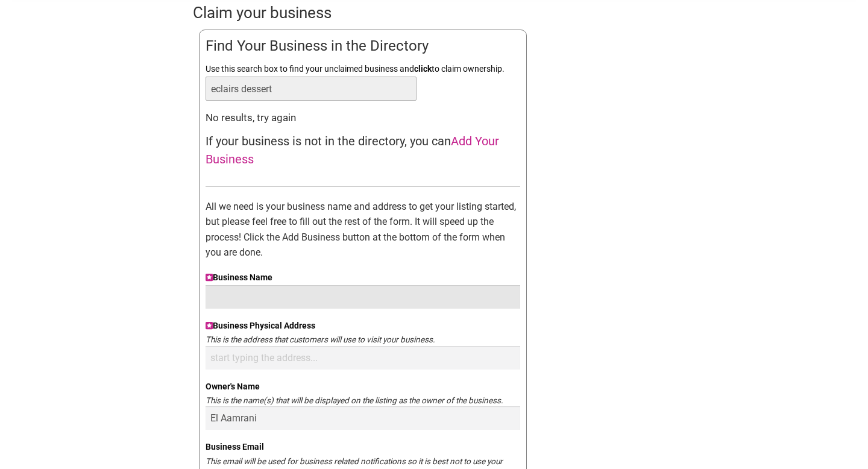 The image size is (868, 469). Describe the element at coordinates (352, 150) in the screenshot. I see `span: Add Your Business` at that location.